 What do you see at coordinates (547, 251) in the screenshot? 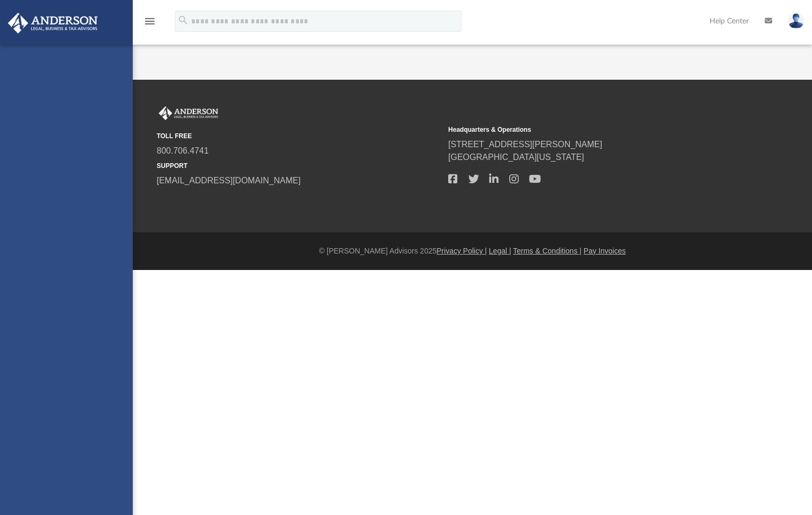
I see `a: Terms & Conditions |` at bounding box center [547, 251].